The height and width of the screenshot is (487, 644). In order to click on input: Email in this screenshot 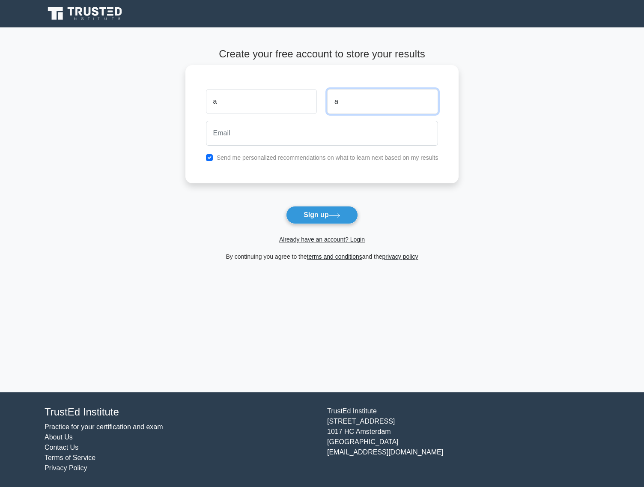, I will do `click(322, 133)`.